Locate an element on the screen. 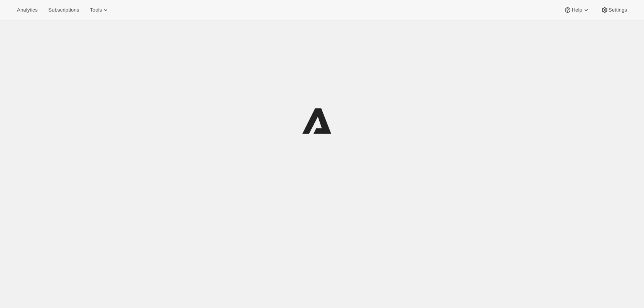 The width and height of the screenshot is (644, 308). button: Help is located at coordinates (577, 10).